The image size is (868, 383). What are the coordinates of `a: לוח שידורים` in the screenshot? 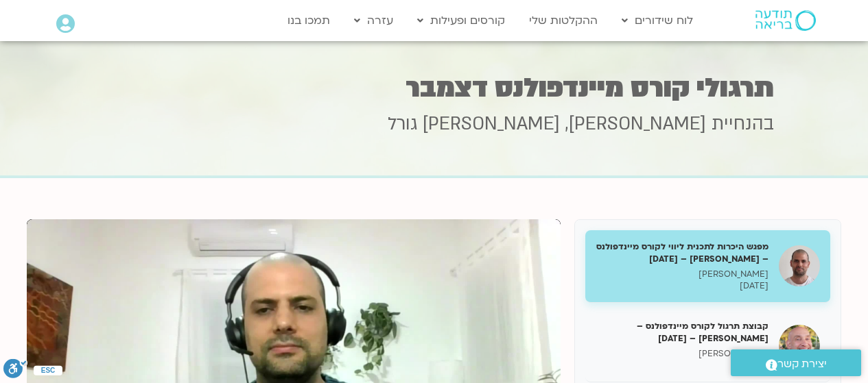 It's located at (657, 20).